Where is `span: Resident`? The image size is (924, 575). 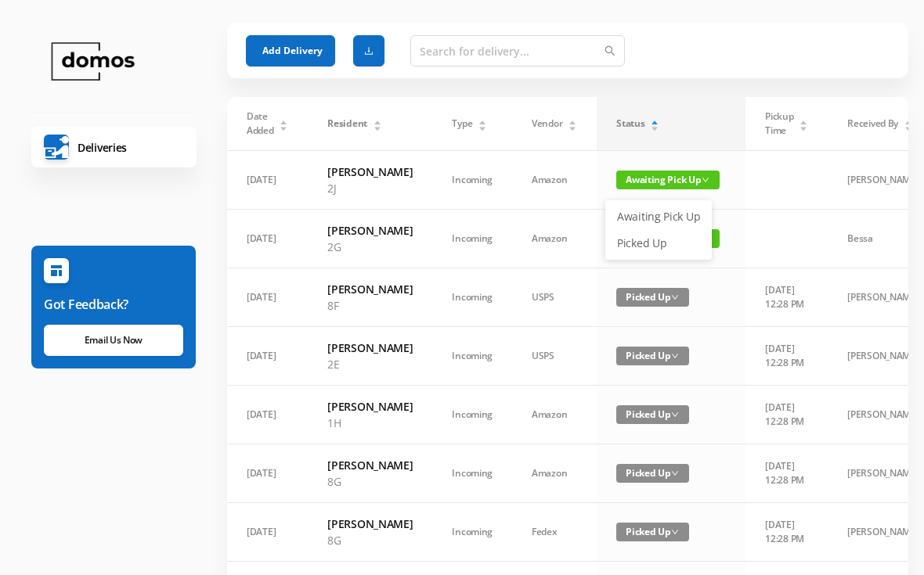
span: Resident is located at coordinates (347, 124).